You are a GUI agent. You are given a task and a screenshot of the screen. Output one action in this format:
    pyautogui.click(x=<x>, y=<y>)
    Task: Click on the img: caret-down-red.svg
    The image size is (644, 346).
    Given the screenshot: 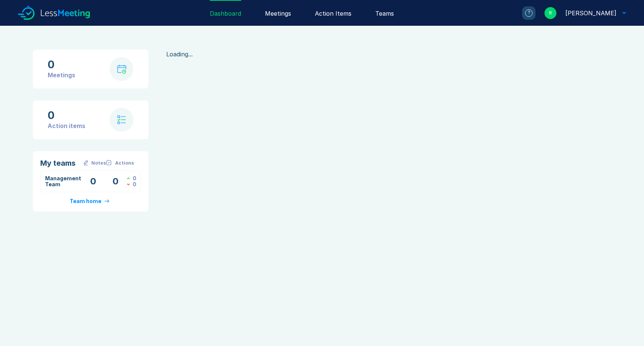 What is the action you would take?
    pyautogui.click(x=128, y=184)
    